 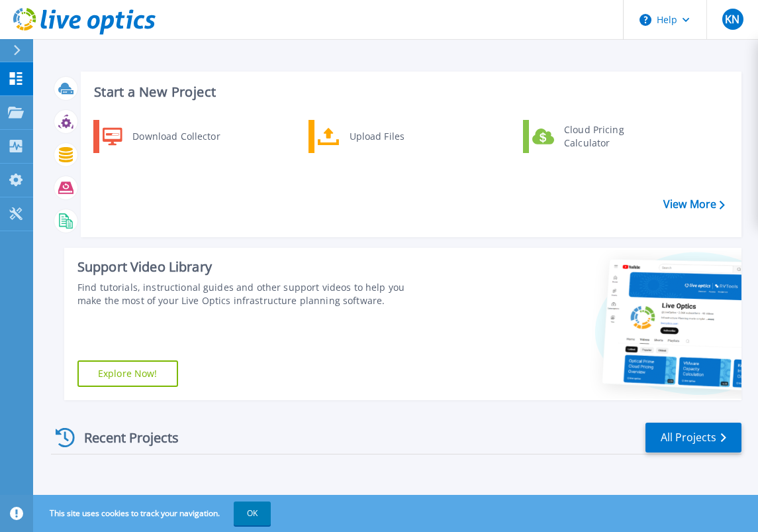 What do you see at coordinates (124, 438) in the screenshot?
I see `div: Recent Projects` at bounding box center [124, 438].